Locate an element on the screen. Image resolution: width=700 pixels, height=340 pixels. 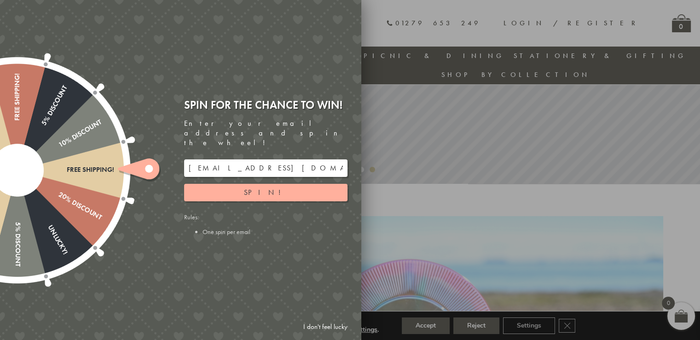
div: Enter your email address and spin the wheel! is located at coordinates (265, 133).